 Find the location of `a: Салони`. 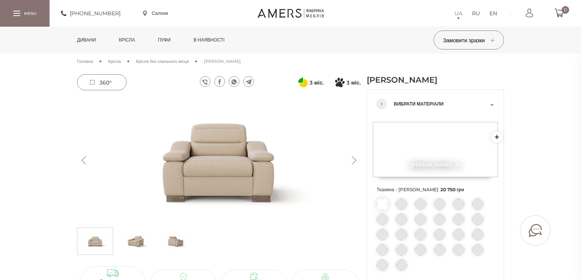

a: Салони is located at coordinates (155, 13).